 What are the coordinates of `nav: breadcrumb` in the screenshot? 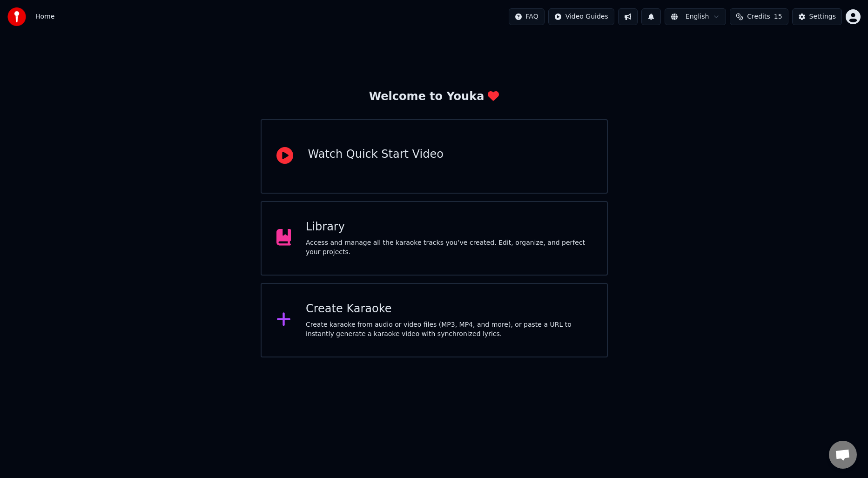 It's located at (45, 17).